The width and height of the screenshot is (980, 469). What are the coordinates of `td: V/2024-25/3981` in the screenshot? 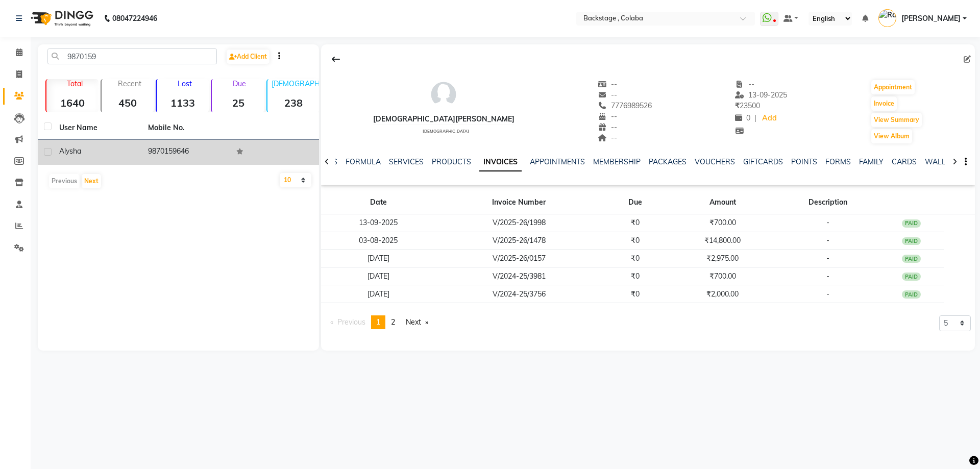 It's located at (519, 276).